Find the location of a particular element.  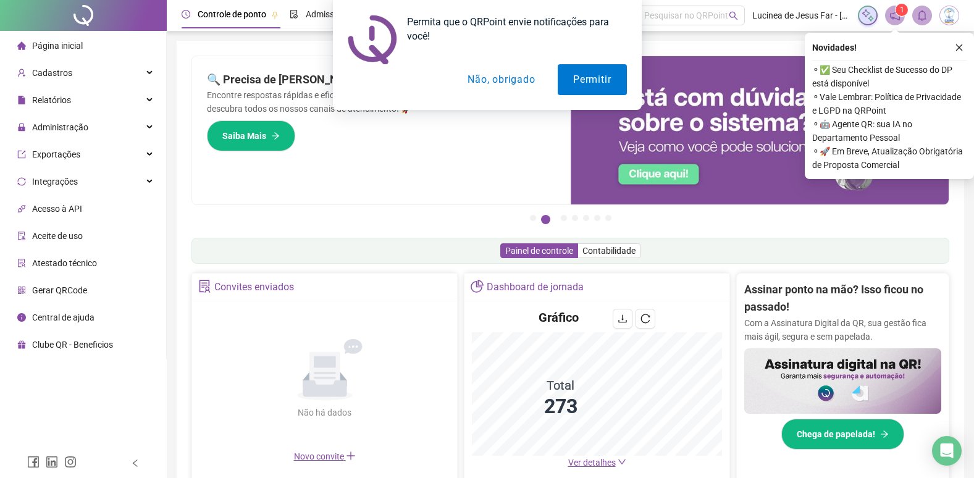

span: audit is located at coordinates (22, 236).